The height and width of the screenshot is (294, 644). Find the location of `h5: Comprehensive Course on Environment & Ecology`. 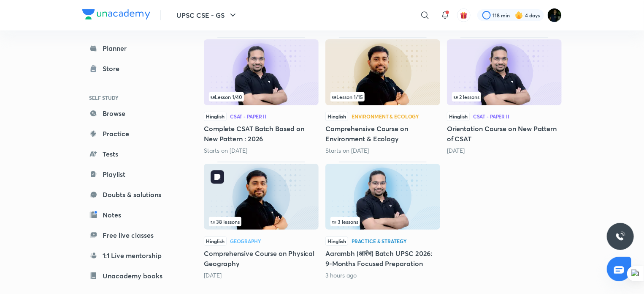

h5: Comprehensive Course on Environment & Ecology is located at coordinates (383, 134).